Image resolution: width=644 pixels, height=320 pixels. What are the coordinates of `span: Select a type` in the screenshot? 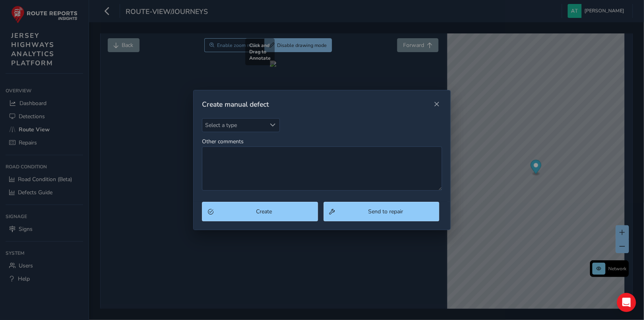 It's located at (234, 125).